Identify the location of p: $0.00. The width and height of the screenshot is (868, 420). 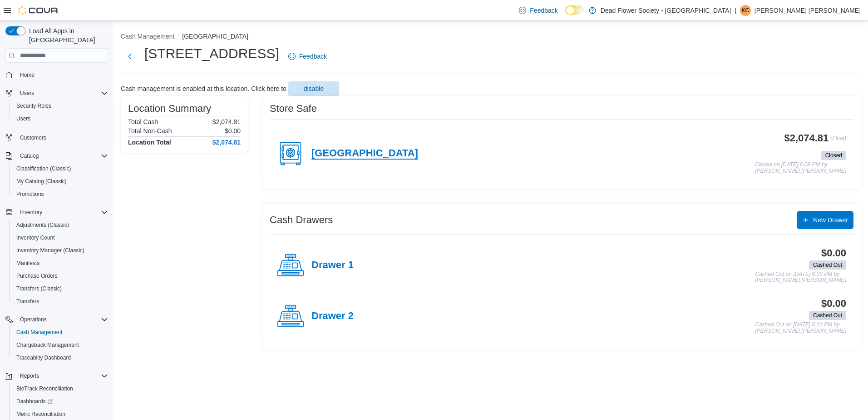
(232, 131).